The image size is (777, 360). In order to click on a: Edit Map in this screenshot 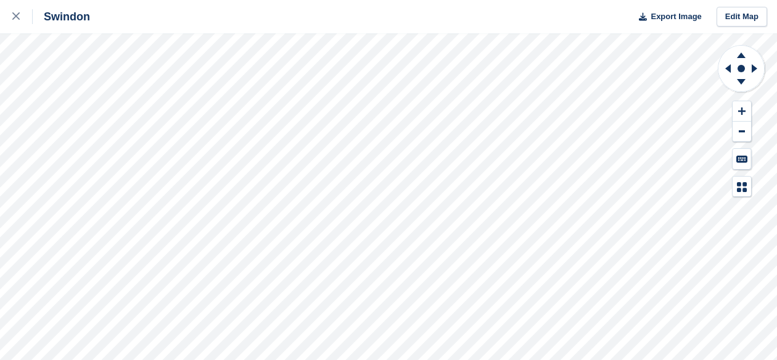, I will do `click(742, 17)`.